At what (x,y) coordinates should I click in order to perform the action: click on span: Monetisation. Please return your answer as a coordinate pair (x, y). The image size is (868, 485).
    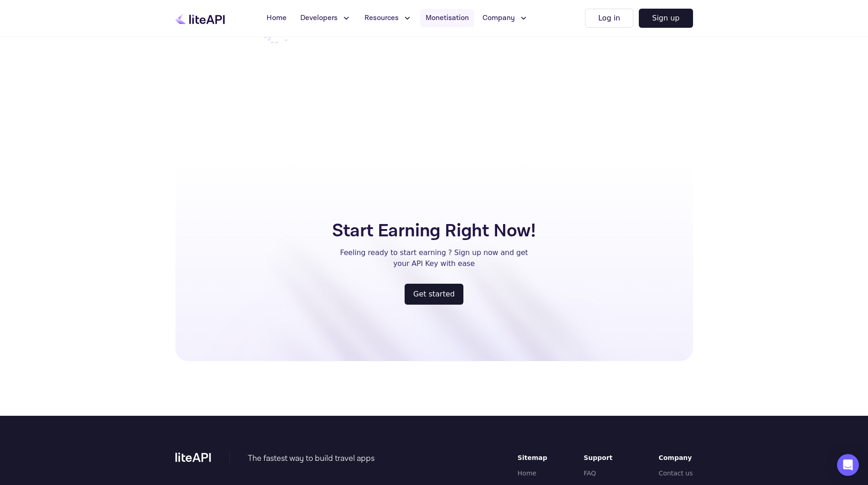
    Looking at the image, I should click on (447, 18).